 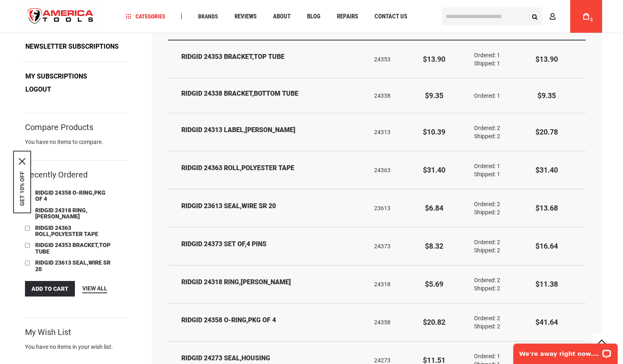 I want to click on strong: RIDGID 24353 BRACKET,TOP TUBE, so click(x=272, y=57).